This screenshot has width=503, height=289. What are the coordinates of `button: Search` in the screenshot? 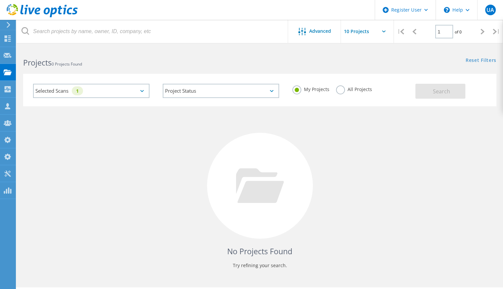 It's located at (440, 91).